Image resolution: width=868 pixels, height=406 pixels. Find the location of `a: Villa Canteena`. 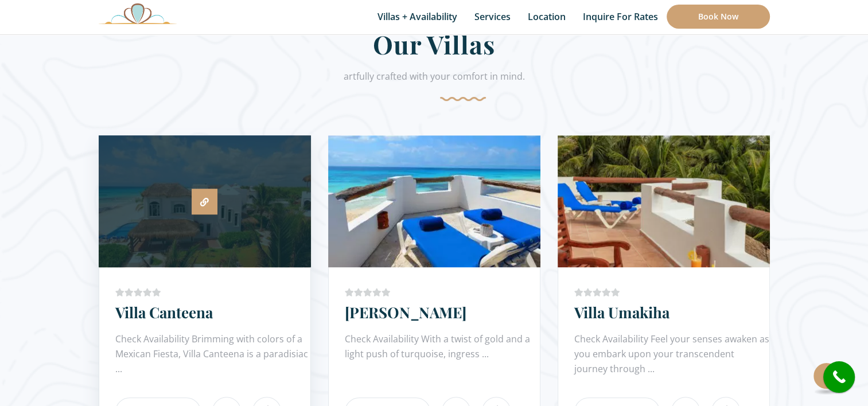

a: Villa Canteena is located at coordinates (164, 312).